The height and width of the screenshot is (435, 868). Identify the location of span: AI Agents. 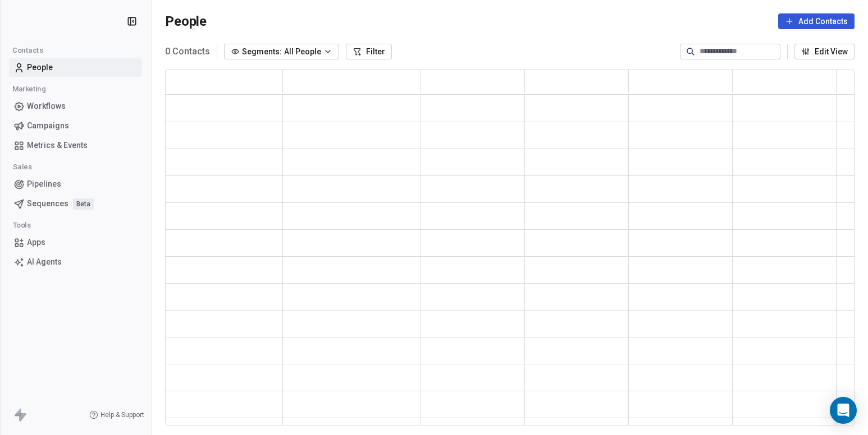
(44, 262).